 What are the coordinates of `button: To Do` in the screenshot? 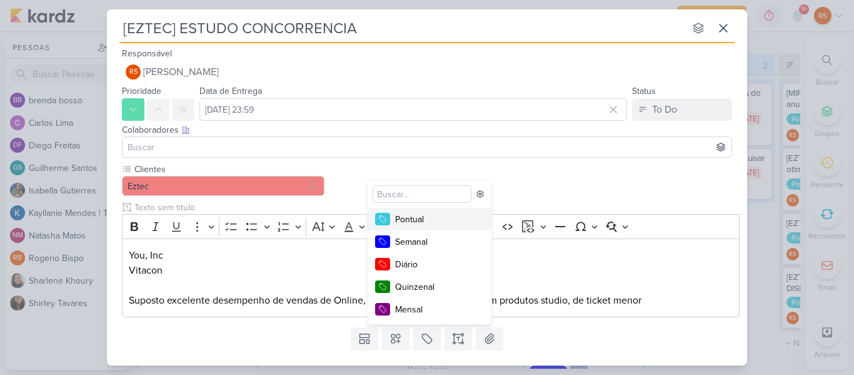 It's located at (682, 109).